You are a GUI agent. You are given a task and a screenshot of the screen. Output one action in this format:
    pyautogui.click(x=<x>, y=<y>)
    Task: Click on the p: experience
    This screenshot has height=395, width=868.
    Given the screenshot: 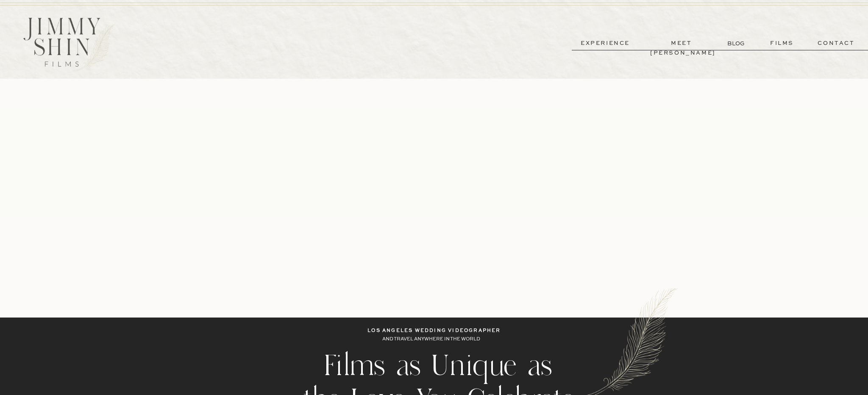 What is the action you would take?
    pyautogui.click(x=605, y=43)
    